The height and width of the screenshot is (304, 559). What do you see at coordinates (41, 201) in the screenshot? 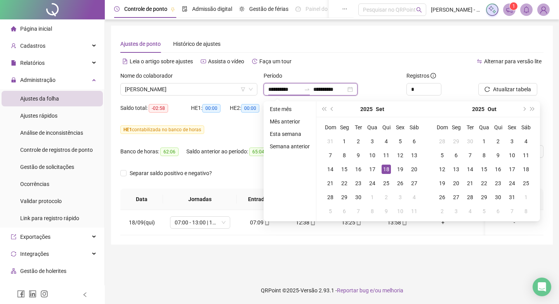
I see `span: Validar protocolo` at bounding box center [41, 201].